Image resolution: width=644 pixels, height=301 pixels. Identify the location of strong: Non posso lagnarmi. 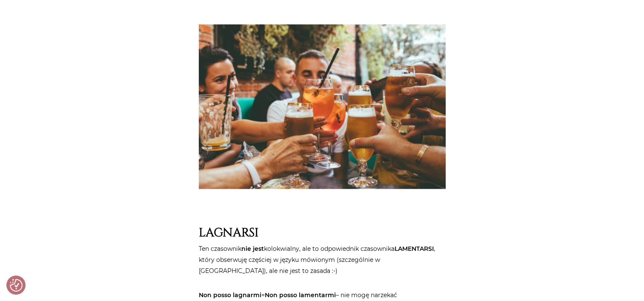
(230, 295).